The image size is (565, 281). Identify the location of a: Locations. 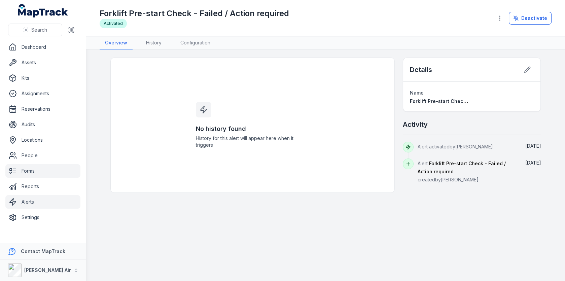
(43, 140).